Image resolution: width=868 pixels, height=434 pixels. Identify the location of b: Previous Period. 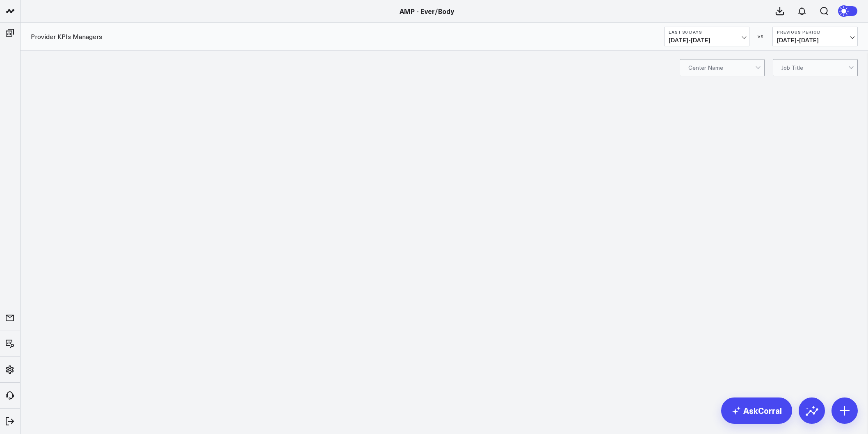
(816, 32).